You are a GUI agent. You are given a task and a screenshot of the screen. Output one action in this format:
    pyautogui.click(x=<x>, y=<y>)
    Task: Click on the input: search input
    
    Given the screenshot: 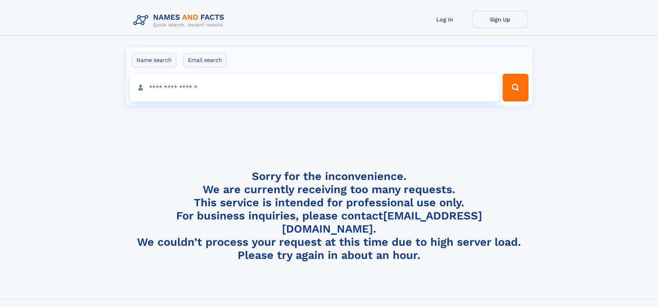 What is the action you would take?
    pyautogui.click(x=315, y=87)
    